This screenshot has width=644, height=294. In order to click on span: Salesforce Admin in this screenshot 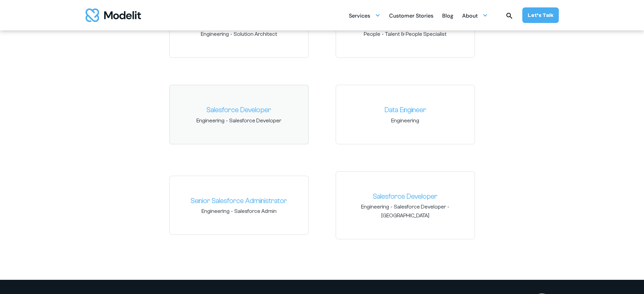, I will do `click(255, 211)`.